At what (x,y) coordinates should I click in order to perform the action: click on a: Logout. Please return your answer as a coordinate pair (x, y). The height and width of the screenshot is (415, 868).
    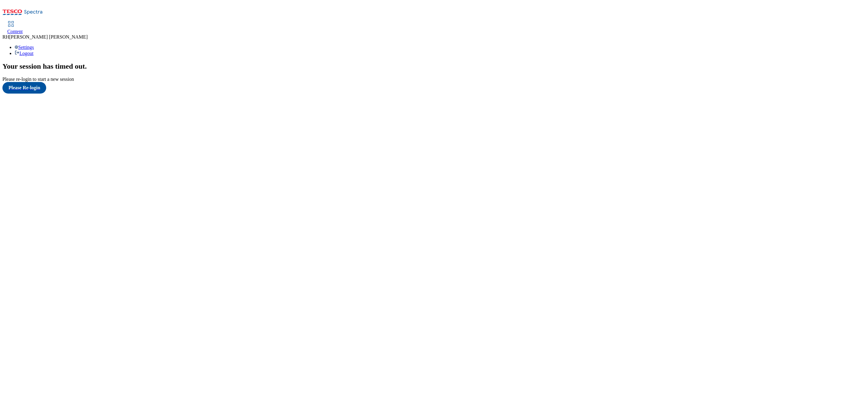
    Looking at the image, I should click on (24, 53).